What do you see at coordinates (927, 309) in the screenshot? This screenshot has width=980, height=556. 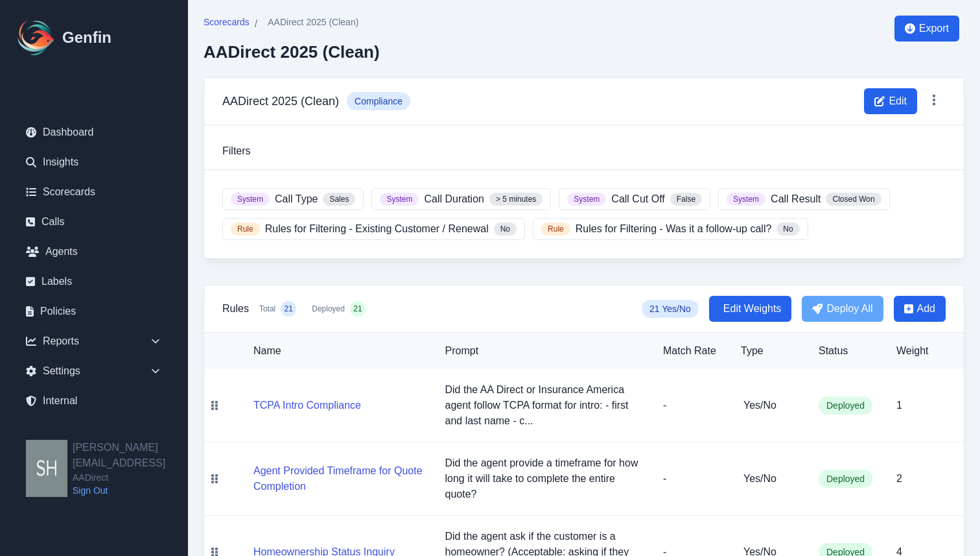 I see `span: Add` at bounding box center [927, 309].